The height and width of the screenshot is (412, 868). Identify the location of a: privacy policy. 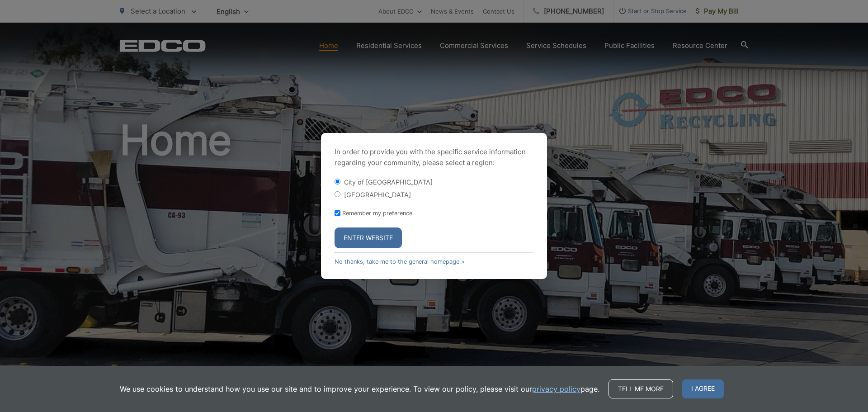
(556, 389).